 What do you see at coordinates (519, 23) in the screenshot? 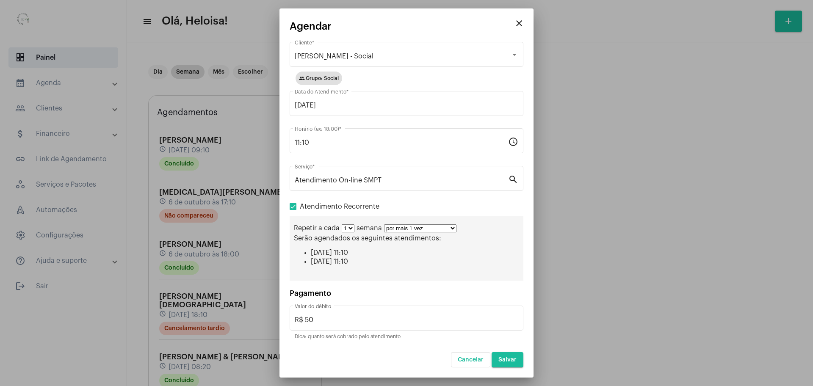
I see `mat-icon: close` at bounding box center [519, 23].